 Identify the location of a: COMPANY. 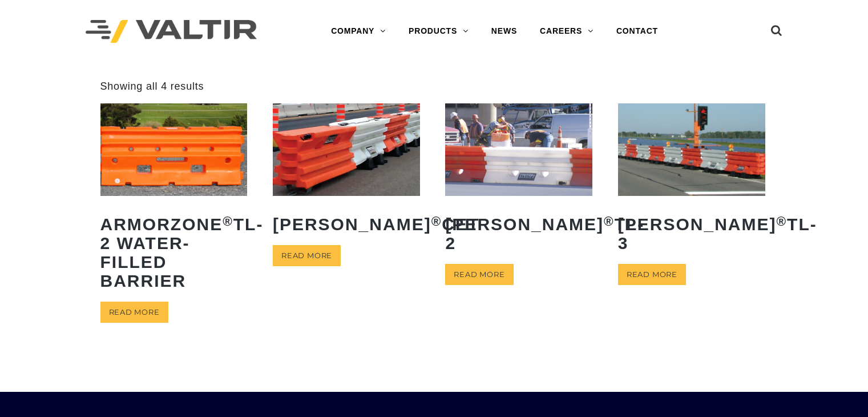
(358, 31).